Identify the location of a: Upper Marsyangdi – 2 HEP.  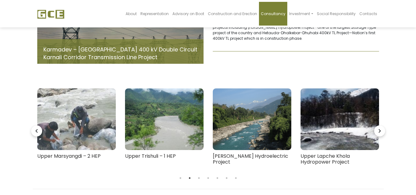
(76, 130).